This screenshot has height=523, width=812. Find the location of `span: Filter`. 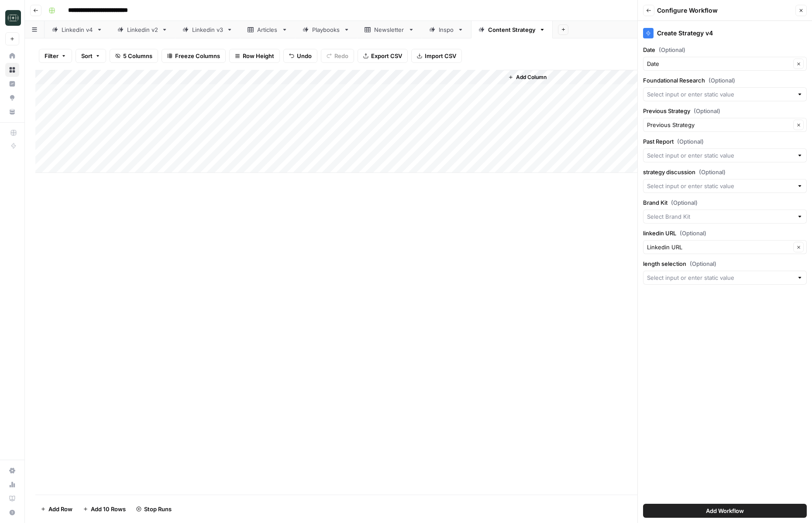

span: Filter is located at coordinates (51, 56).